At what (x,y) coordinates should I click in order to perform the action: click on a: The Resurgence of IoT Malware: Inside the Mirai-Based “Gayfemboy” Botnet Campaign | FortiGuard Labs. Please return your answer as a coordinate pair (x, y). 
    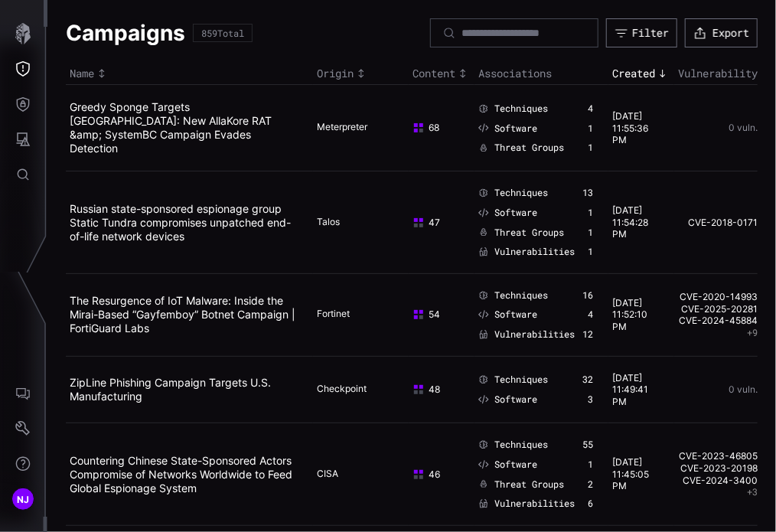
    Looking at the image, I should click on (182, 314).